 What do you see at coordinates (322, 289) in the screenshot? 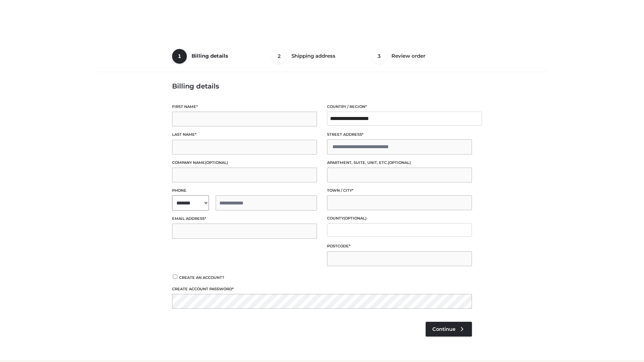
I see `label: Create account password` at bounding box center [322, 289].